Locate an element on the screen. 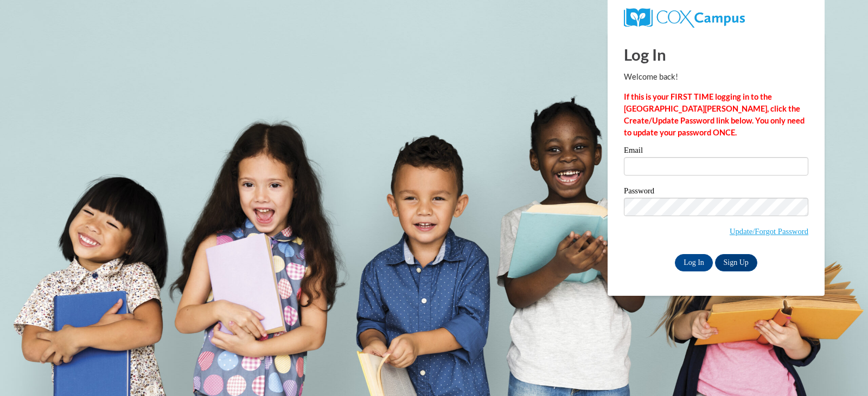 Image resolution: width=868 pixels, height=396 pixels. a: COX Campus is located at coordinates (684, 17).